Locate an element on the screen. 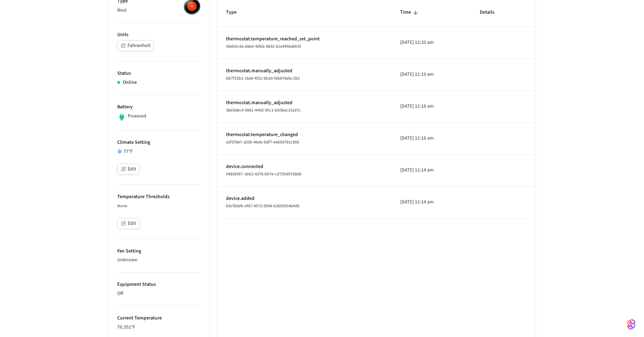 The height and width of the screenshot is (337, 644). span: bb7f23b1-18a9-4f22-9b3d-feb676ebc1b5 is located at coordinates (263, 78).